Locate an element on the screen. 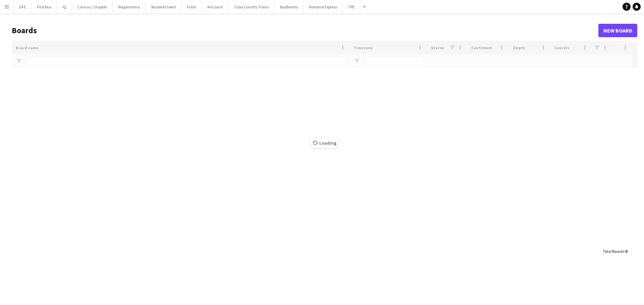  button: AirCoach is located at coordinates (215, 7).